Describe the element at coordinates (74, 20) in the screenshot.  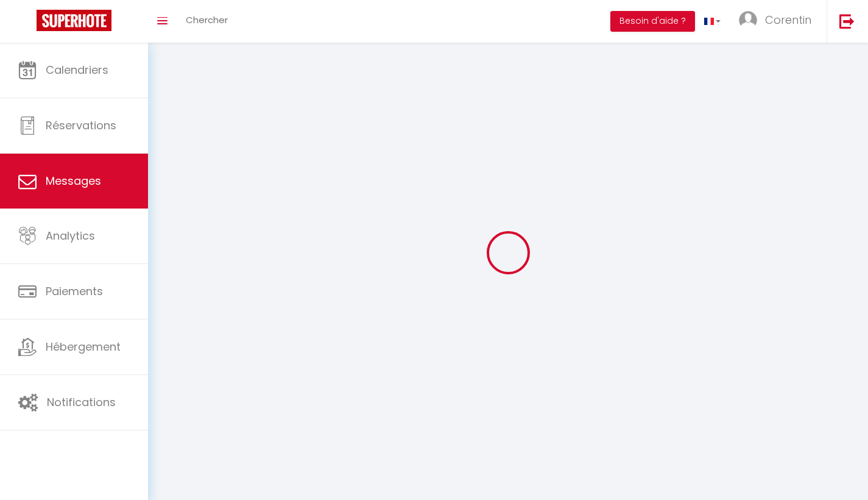
I see `img: Super Booking` at that location.